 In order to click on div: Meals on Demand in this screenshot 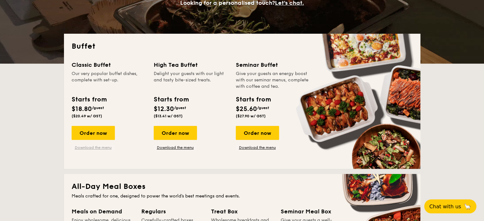, I will do `click(102, 212)`.